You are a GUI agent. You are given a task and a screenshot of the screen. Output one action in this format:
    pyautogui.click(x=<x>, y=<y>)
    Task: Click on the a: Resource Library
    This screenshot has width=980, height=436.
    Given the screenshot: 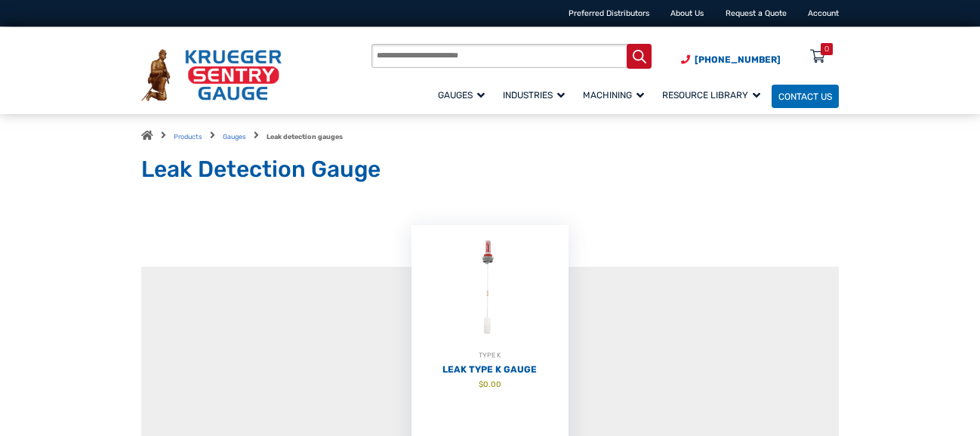 What is the action you would take?
    pyautogui.click(x=713, y=95)
    